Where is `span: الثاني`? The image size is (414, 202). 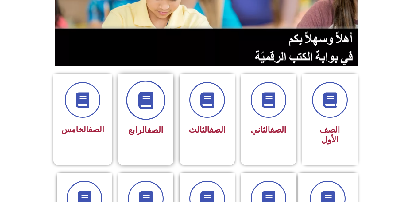 span: الثاني is located at coordinates (268, 129).